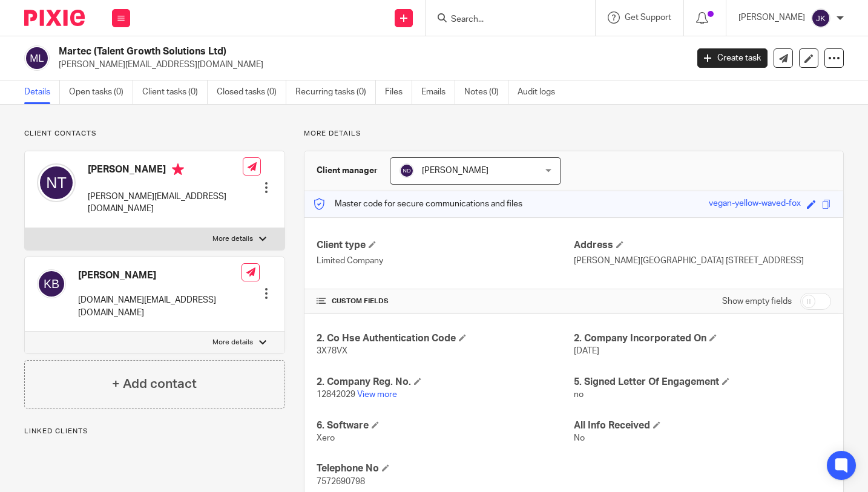 This screenshot has height=492, width=868. Describe the element at coordinates (154, 384) in the screenshot. I see `h4: + Add contact` at that location.